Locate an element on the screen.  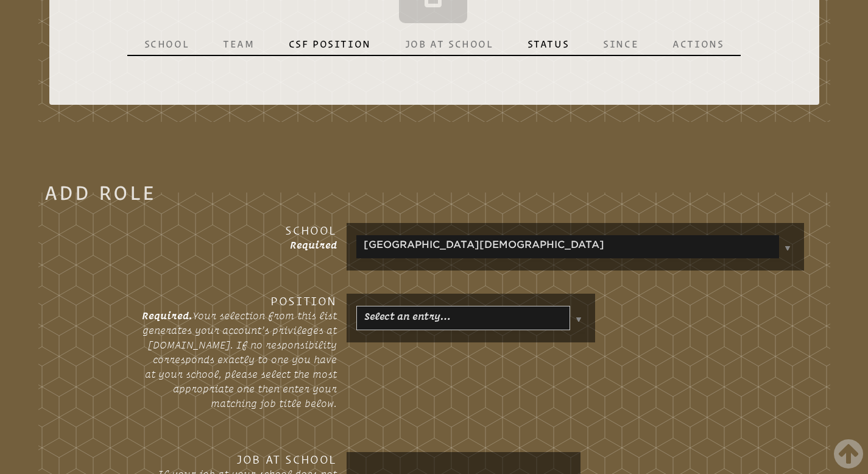
span: Required. is located at coordinates (167, 315).